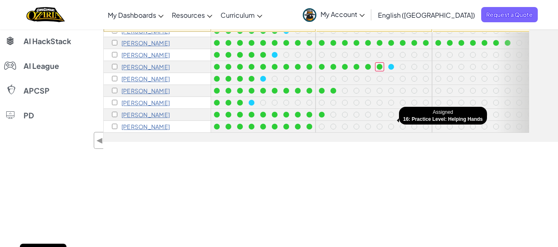  Describe the element at coordinates (145, 67) in the screenshot. I see `p: Matty Shum` at that location.